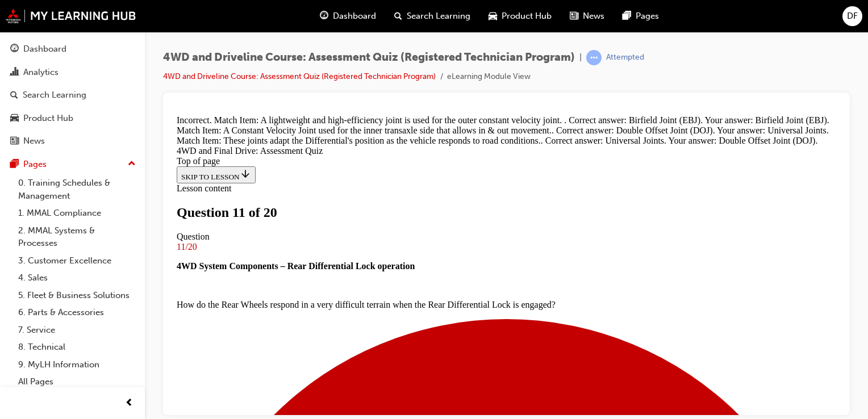 The height and width of the screenshot is (419, 868). I want to click on a: Search Learning, so click(72, 94).